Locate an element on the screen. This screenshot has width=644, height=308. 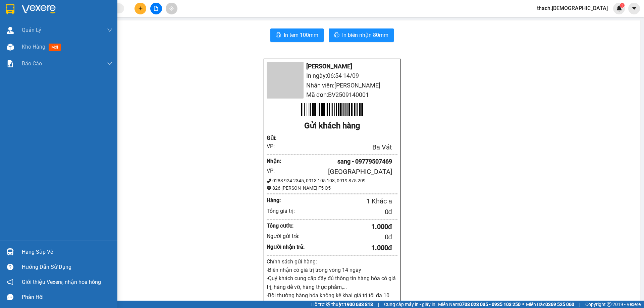
strong: 0369 525 060 is located at coordinates (560, 304).